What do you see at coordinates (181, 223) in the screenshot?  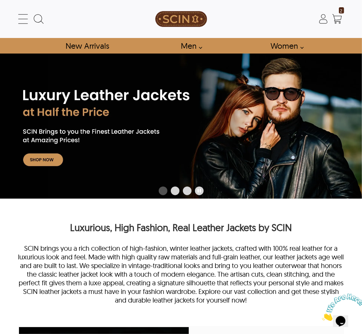 I see `h2: Luxurious, High Fashion, Real Leather Jackets by SCIN` at bounding box center [181, 223].